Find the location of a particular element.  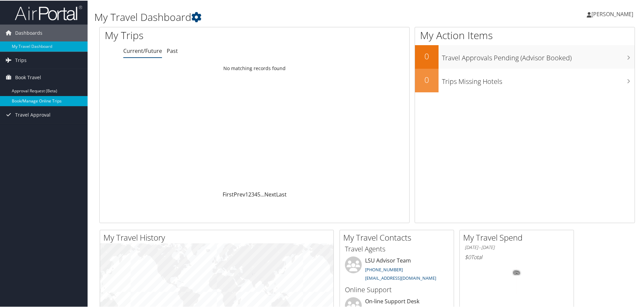

a: 2 is located at coordinates (250, 194).